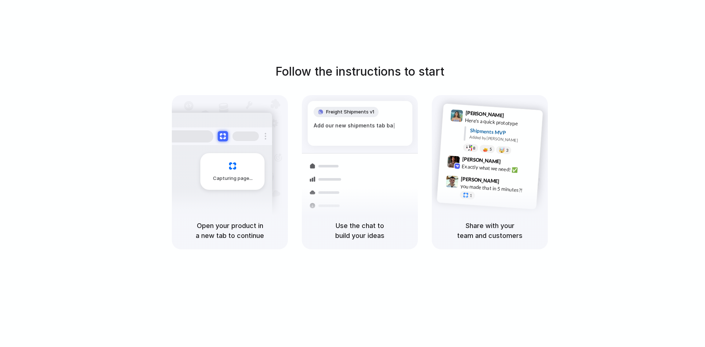  Describe the element at coordinates (498, 169) in the screenshot. I see `div: Exactly what we need! ✅` at that location.